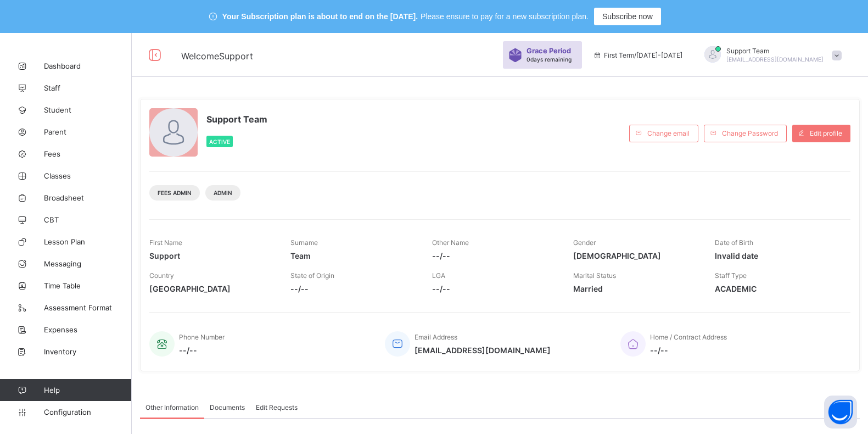 Image resolution: width=868 pixels, height=434 pixels. Describe the element at coordinates (628, 16) in the screenshot. I see `span: Subscribe now` at that location.